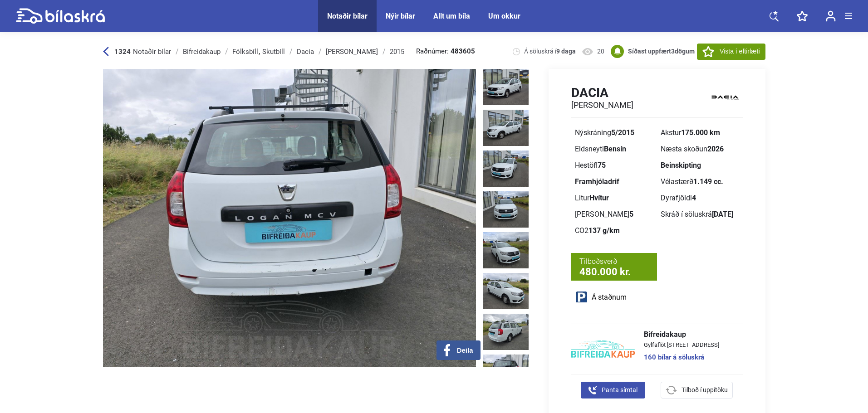 The image size is (868, 413). Describe the element at coordinates (445, 52) in the screenshot. I see `span: Raðnúmer:` at that location.